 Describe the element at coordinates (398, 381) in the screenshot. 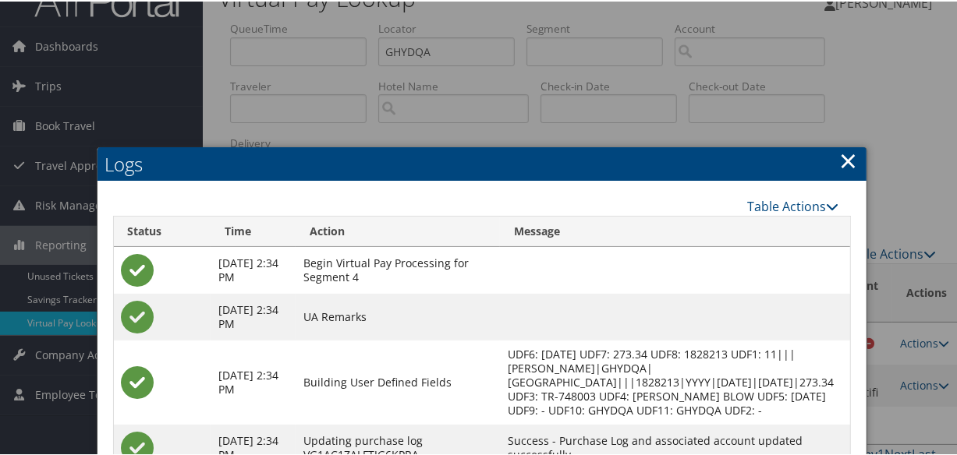

I see `td: Building User Defined Fields` at that location.